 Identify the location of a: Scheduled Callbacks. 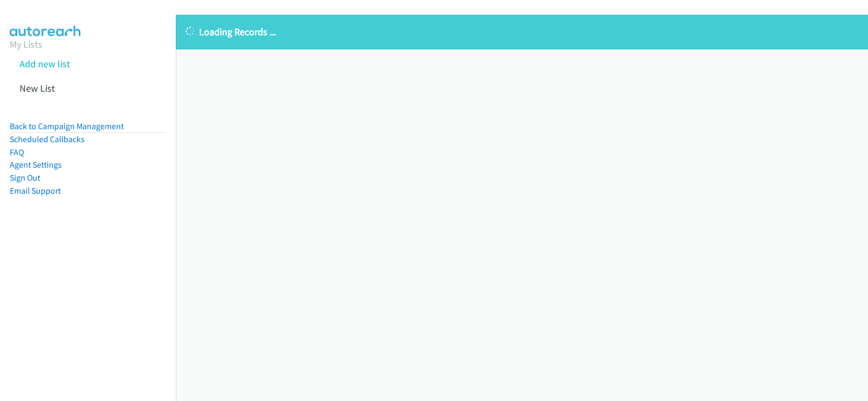
(47, 139).